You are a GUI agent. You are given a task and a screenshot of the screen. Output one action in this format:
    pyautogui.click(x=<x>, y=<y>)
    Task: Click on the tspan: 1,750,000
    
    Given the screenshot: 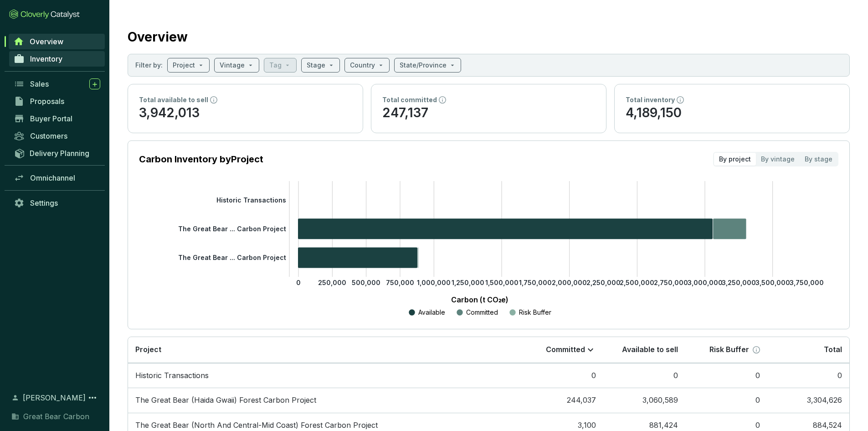 What is the action you would take?
    pyautogui.click(x=536, y=282)
    